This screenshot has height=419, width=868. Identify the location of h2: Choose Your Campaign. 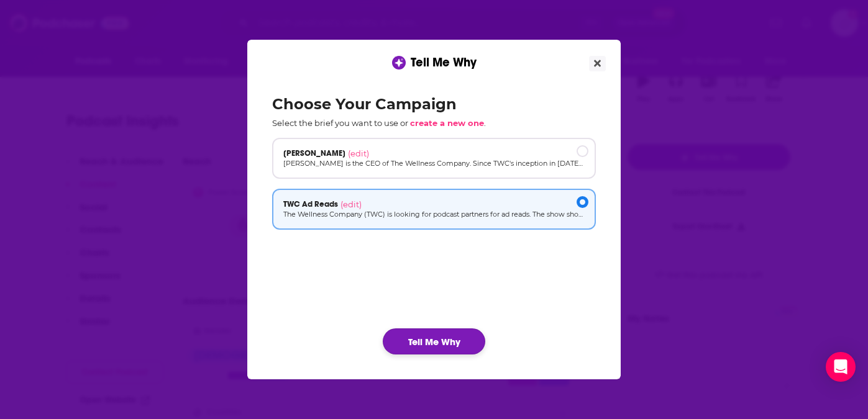
(434, 104).